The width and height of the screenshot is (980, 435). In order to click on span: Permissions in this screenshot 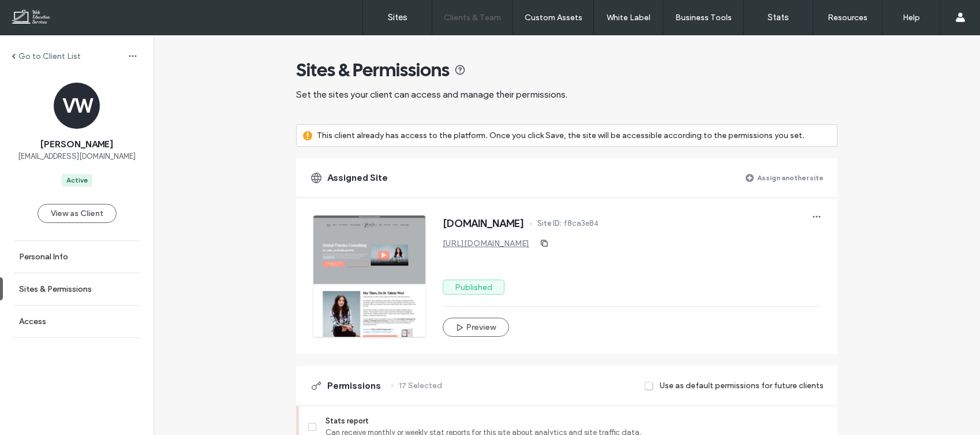, I will do `click(354, 386)`.